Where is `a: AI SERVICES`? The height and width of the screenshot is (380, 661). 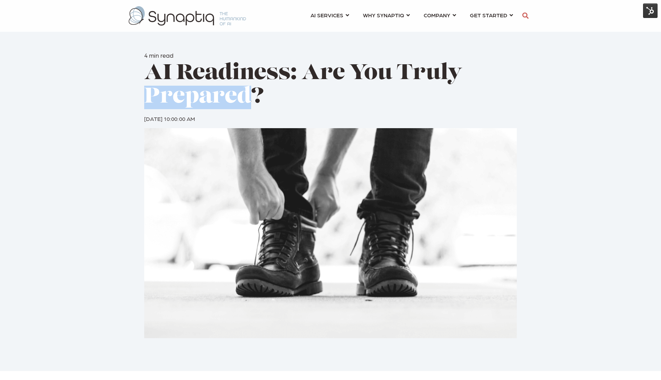 a: AI SERVICES is located at coordinates (330, 15).